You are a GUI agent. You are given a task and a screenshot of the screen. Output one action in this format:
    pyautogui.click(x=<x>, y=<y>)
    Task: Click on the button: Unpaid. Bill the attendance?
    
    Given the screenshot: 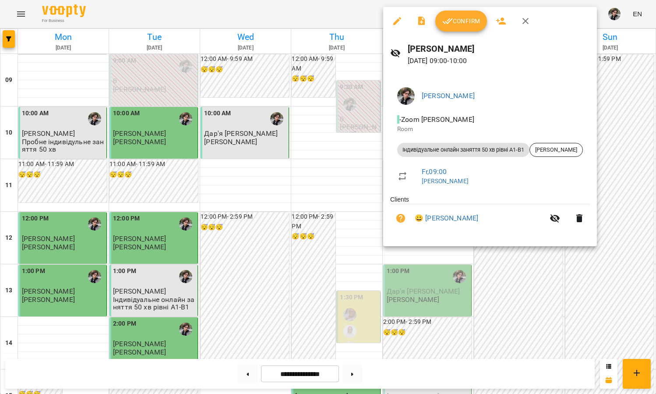 What is the action you would take?
    pyautogui.click(x=401, y=218)
    